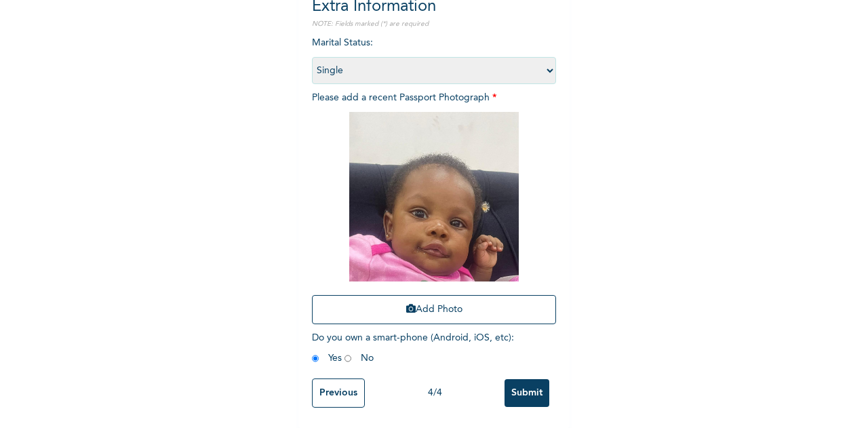 This screenshot has height=428, width=868. I want to click on input: Submit, so click(527, 393).